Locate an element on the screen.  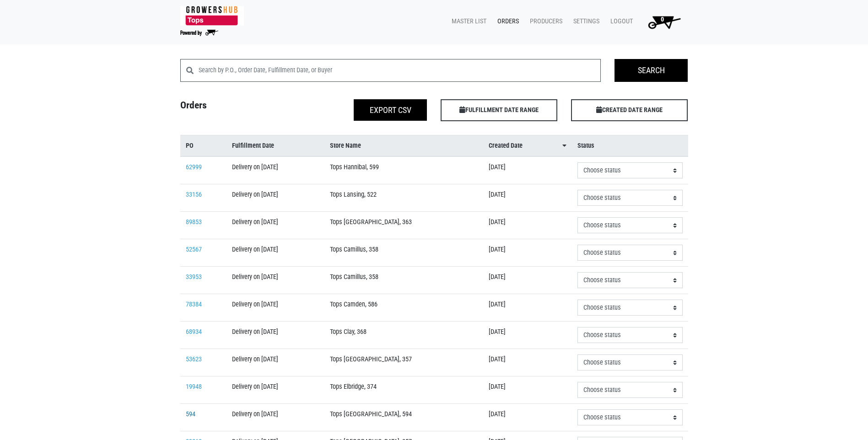
a: 33953 is located at coordinates (193, 277).